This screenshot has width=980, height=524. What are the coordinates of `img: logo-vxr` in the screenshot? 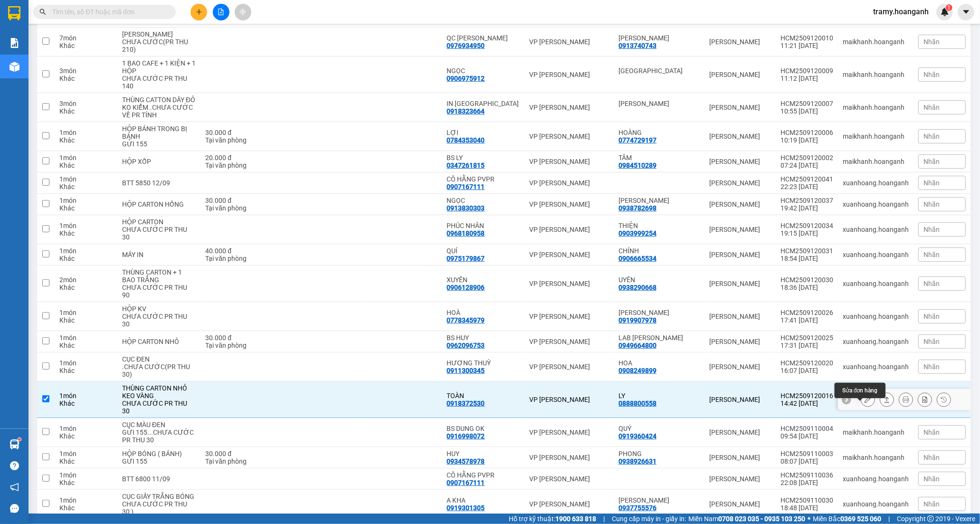 It's located at (14, 13).